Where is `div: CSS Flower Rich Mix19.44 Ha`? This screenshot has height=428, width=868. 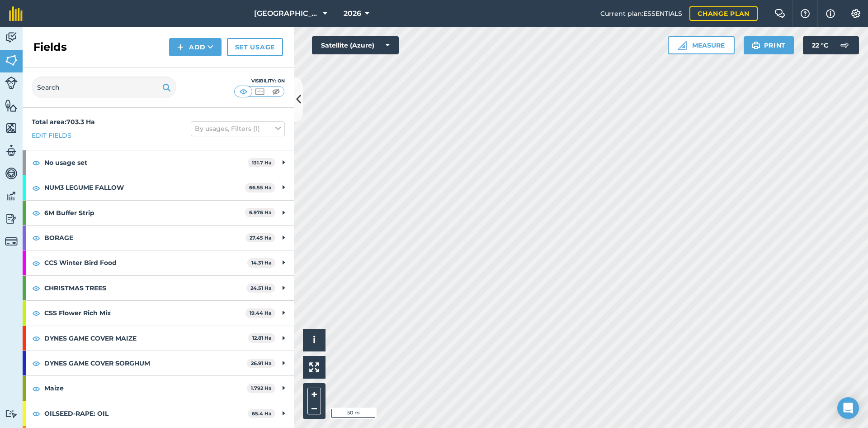 div: CSS Flower Rich Mix19.44 Ha is located at coordinates (159, 312).